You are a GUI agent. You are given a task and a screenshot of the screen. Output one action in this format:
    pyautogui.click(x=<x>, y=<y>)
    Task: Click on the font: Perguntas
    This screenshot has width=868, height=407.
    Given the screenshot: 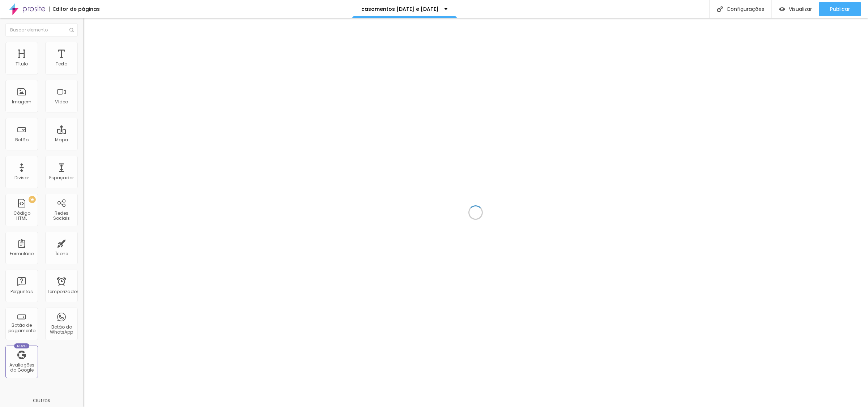 What is the action you would take?
    pyautogui.click(x=22, y=291)
    